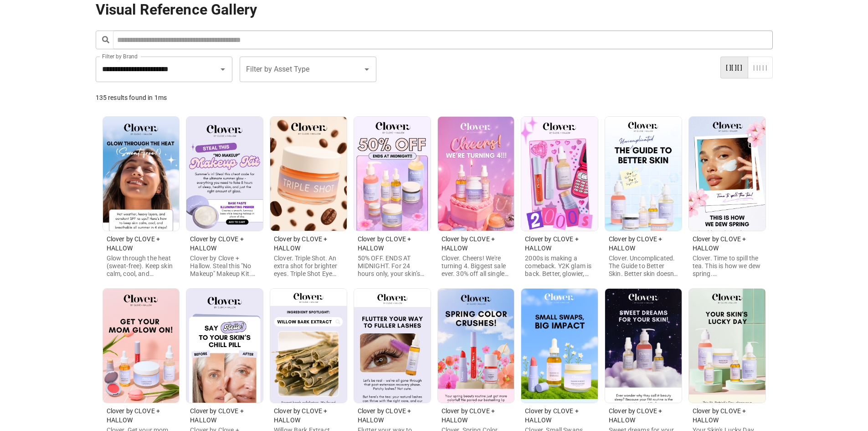  Describe the element at coordinates (747, 68) in the screenshot. I see `div: layout toggle` at that location.